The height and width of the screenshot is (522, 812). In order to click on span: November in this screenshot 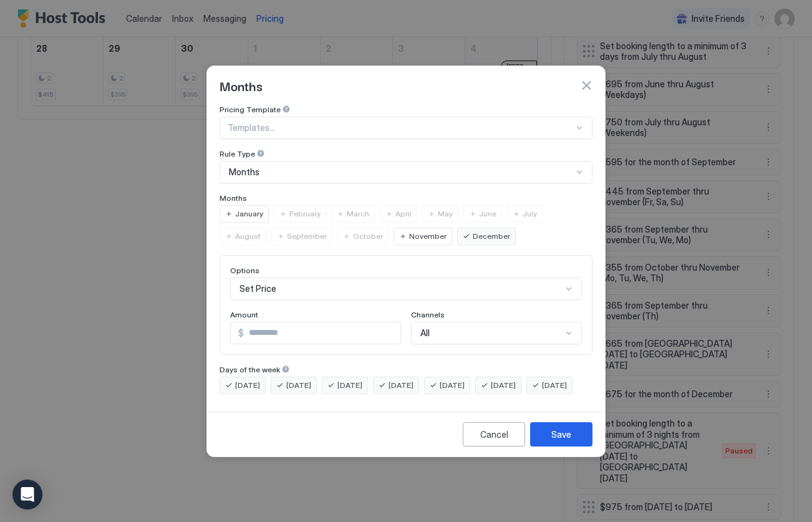, I will do `click(428, 237)`.